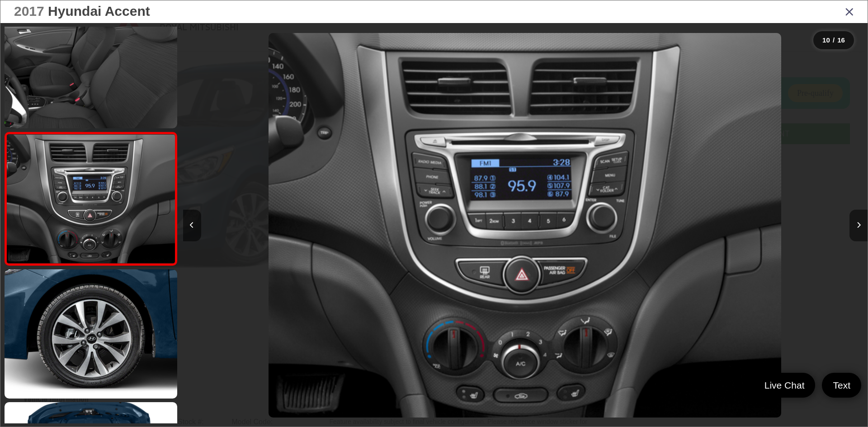 Image resolution: width=868 pixels, height=427 pixels. I want to click on span: Text, so click(841, 385).